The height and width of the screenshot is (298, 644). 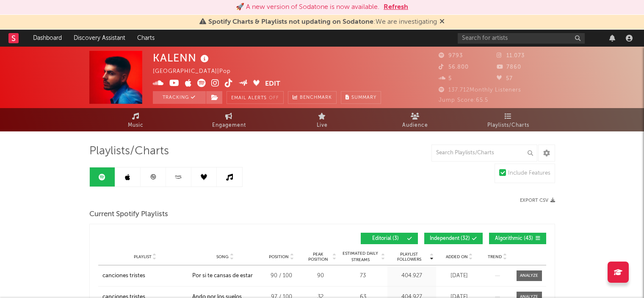 I want to click on button: Email AlertsOff, so click(x=255, y=98).